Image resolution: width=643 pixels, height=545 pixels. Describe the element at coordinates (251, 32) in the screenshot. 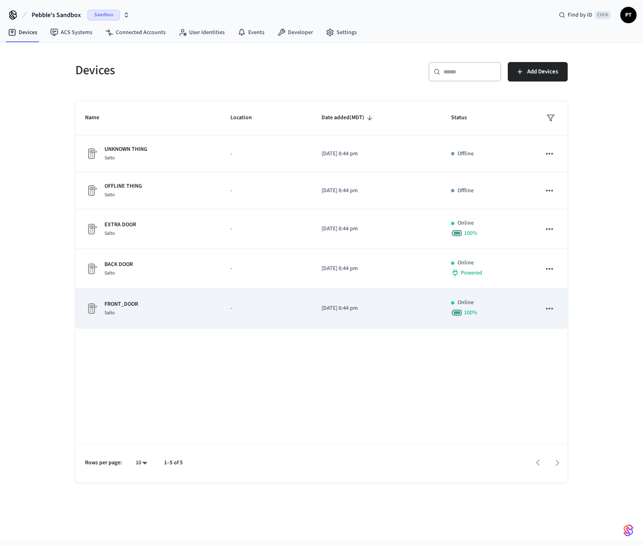

I see `a: Events` at that location.